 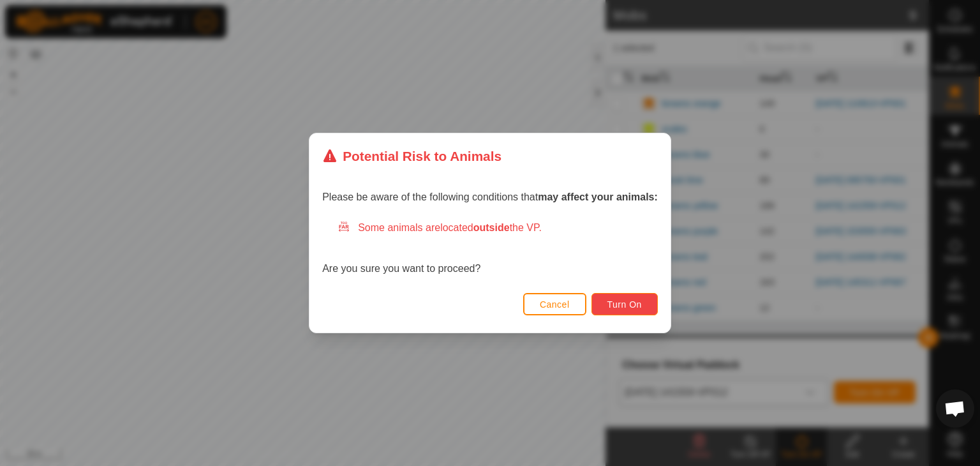 What do you see at coordinates (554, 304) in the screenshot?
I see `span: Cancel` at bounding box center [554, 304].